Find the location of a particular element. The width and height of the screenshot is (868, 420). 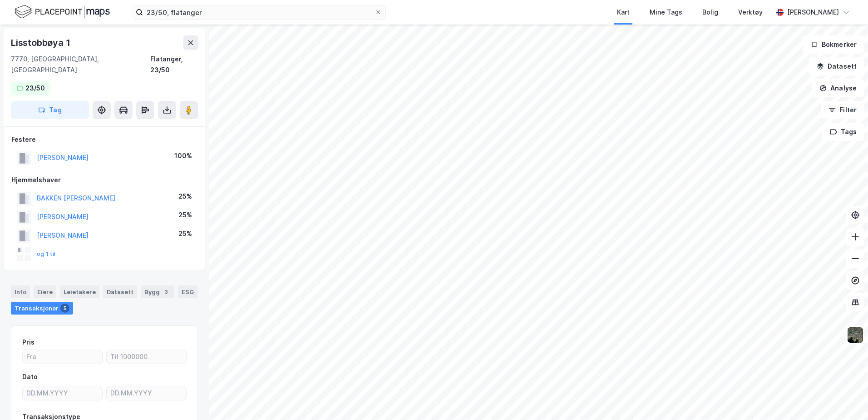

div: Flatanger, 23/50 is located at coordinates (174, 64).